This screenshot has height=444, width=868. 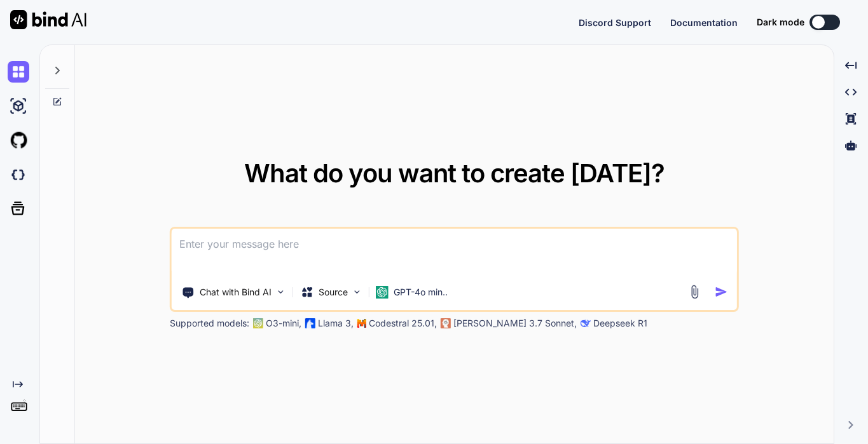 What do you see at coordinates (310, 323) in the screenshot?
I see `img: Llama2` at bounding box center [310, 323].